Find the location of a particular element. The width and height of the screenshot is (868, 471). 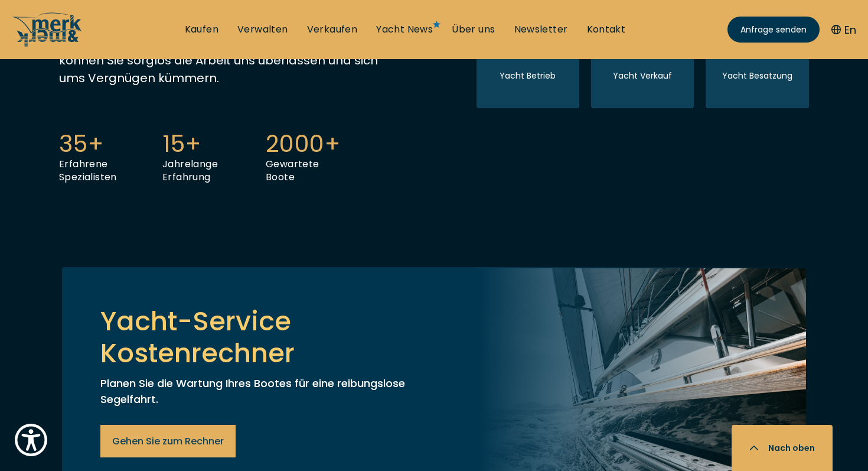

a: Anfrage senden is located at coordinates (774, 30).